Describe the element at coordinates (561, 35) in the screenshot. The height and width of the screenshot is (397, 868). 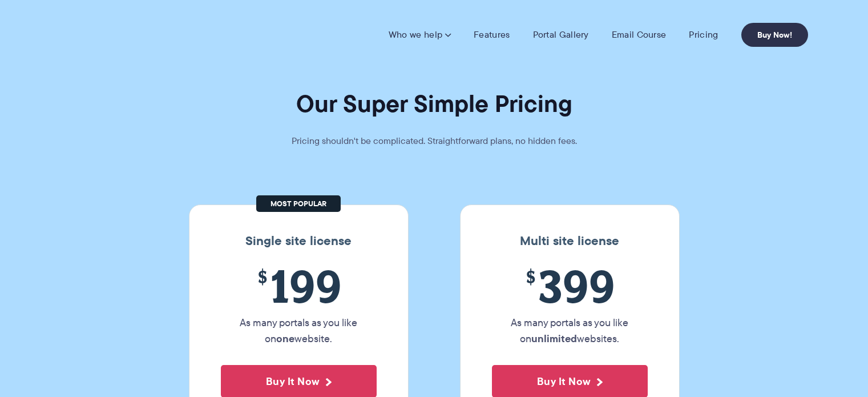
I see `a: Portal Gallery` at that location.